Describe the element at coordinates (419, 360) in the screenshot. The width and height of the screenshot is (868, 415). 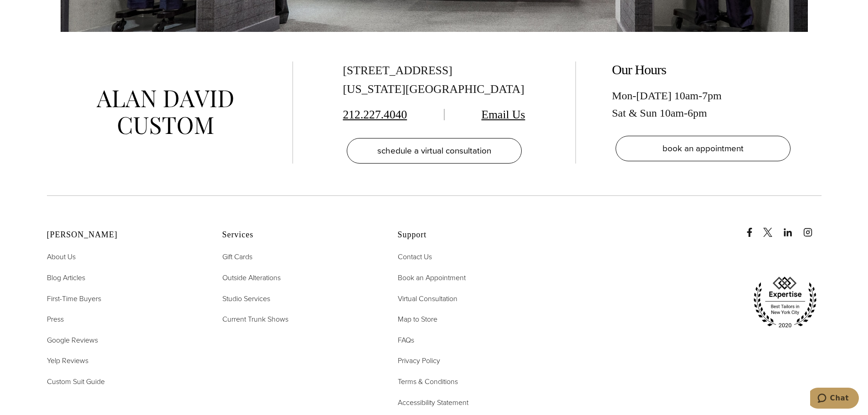
I see `span: Privacy Policy` at that location.